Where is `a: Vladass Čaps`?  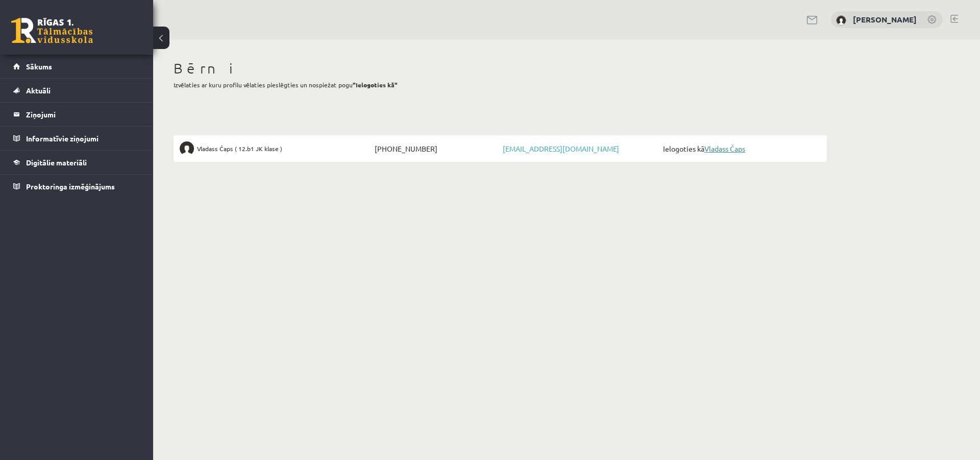 a: Vladass Čaps is located at coordinates (725, 148).